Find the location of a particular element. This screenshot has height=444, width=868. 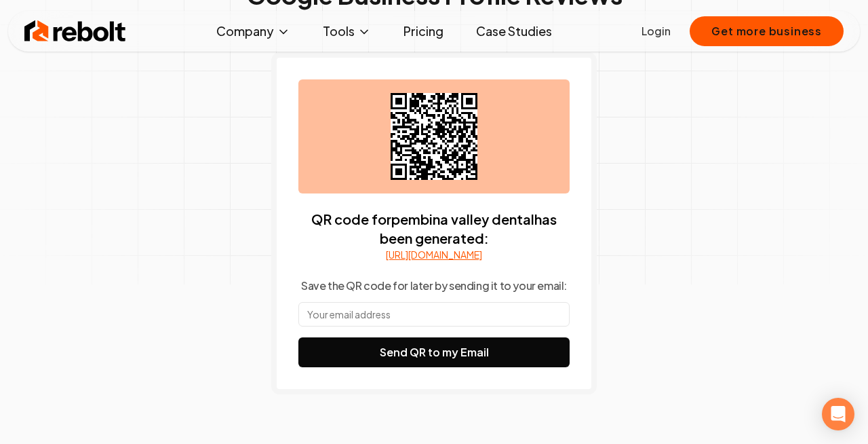

p: QR code for pembina valley dental has been generated: is located at coordinates (434, 229).